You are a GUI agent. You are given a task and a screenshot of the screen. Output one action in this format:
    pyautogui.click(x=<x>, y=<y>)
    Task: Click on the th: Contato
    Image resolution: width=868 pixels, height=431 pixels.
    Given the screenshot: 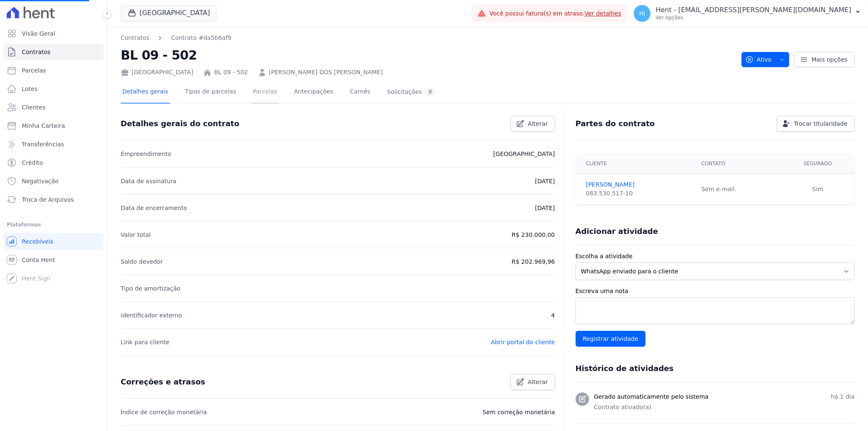 What is the action you would take?
    pyautogui.click(x=738, y=163)
    